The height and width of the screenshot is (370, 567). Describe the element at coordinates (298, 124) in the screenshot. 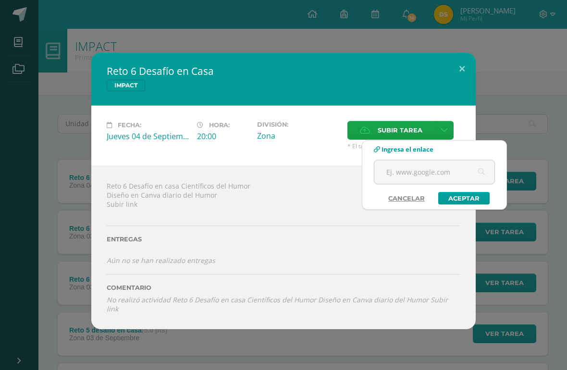

I see `label: División:` at that location.